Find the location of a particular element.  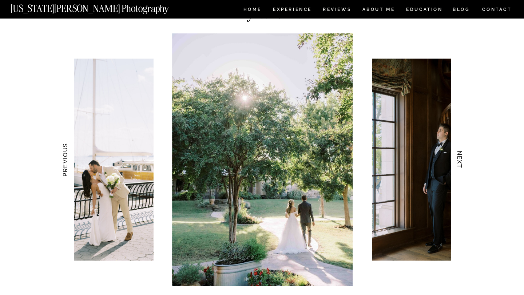

a: ABOUT ME is located at coordinates (378, 10).